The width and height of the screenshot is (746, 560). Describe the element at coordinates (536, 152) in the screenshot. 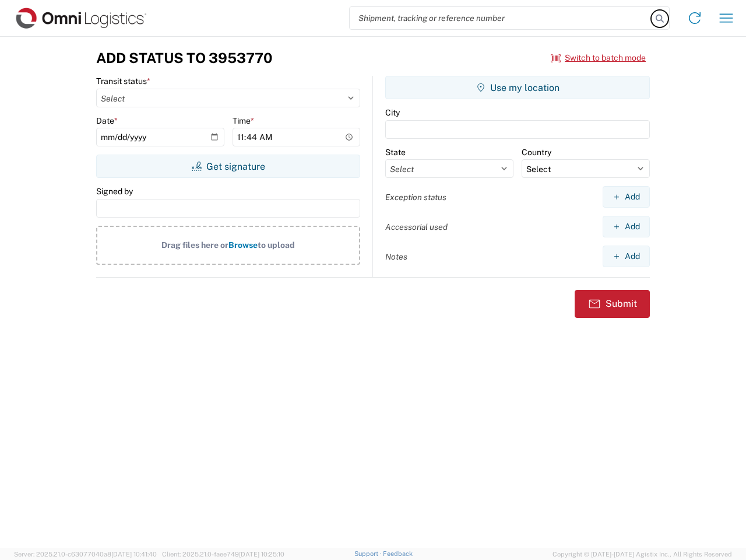

I see `label: Country` at that location.